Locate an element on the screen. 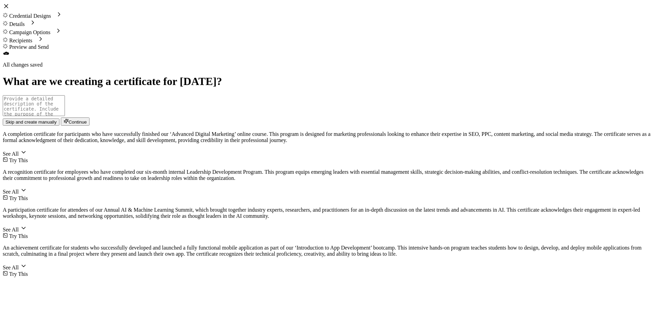 Image resolution: width=656 pixels, height=311 pixels. p: An achievement certificate for students who successfully developed and launched a fully functiona... is located at coordinates (328, 251).